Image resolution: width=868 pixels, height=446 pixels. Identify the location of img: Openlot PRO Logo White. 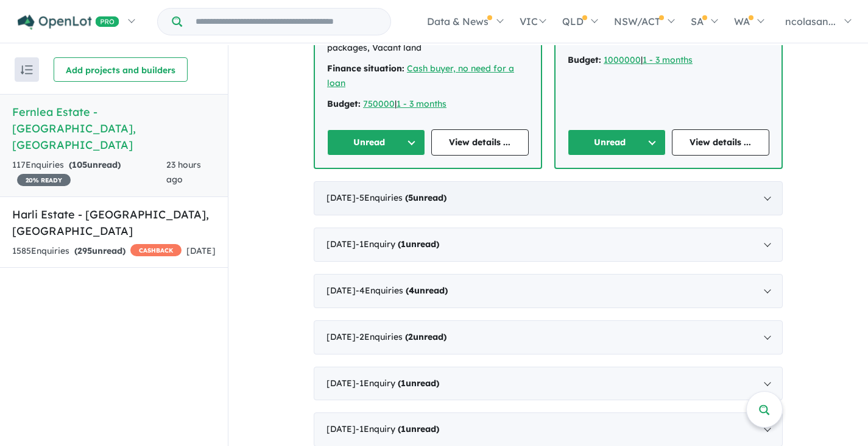
(68, 22).